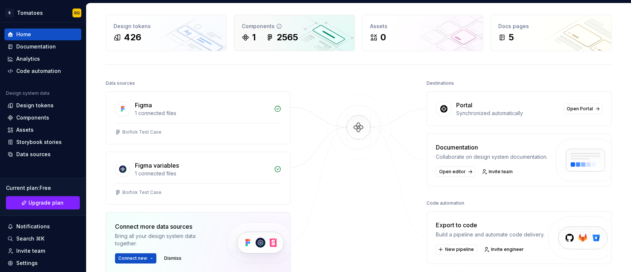 Image resolution: width=631 pixels, height=272 pixels. Describe the element at coordinates (580, 109) in the screenshot. I see `span: Open Portal` at that location.